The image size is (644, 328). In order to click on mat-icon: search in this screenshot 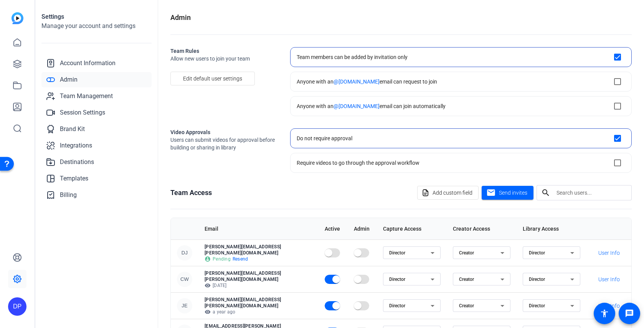, I will do `click(546, 193)`.